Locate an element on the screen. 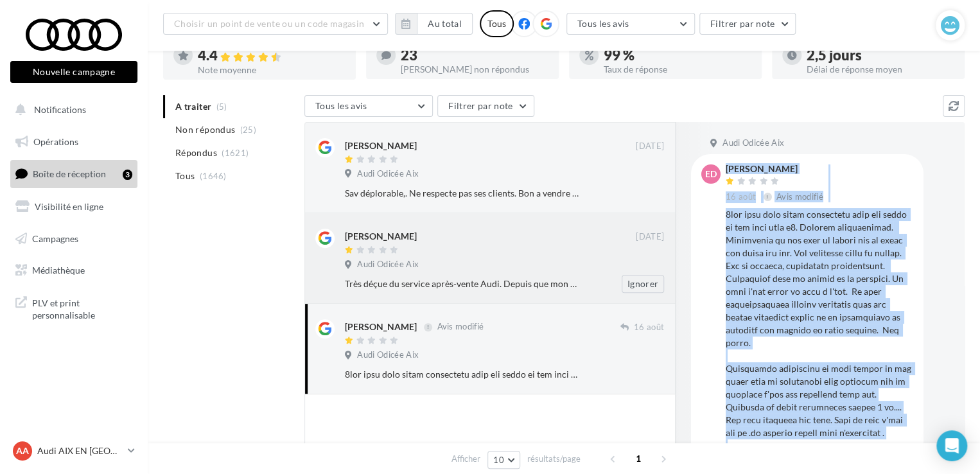 Image resolution: width=980 pixels, height=474 pixels. div: Taux de réponse is located at coordinates (678, 69).